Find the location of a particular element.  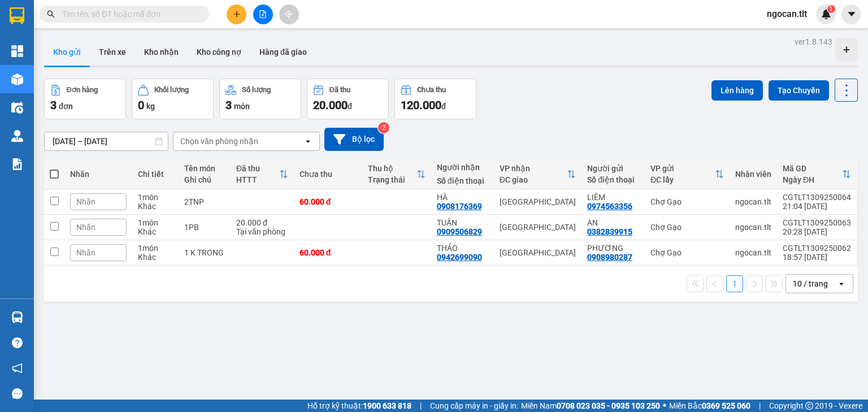

span: caret-down is located at coordinates (852, 14).